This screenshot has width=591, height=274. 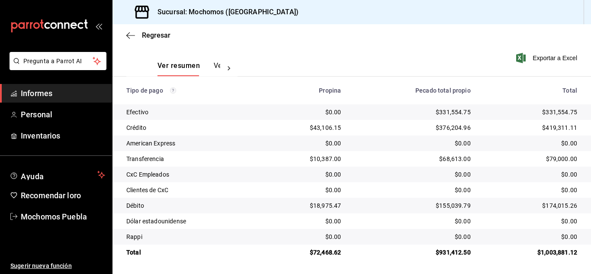 What do you see at coordinates (41, 266) in the screenshot?
I see `font: Sugerir nueva función` at bounding box center [41, 266].